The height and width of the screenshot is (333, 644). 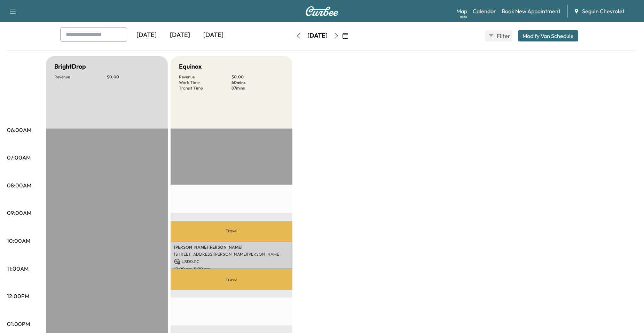 What do you see at coordinates (19, 213) in the screenshot?
I see `p: 09:00AM` at bounding box center [19, 213].